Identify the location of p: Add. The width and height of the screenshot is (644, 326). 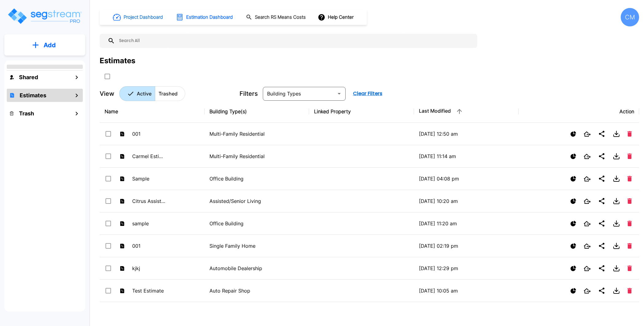
(50, 45).